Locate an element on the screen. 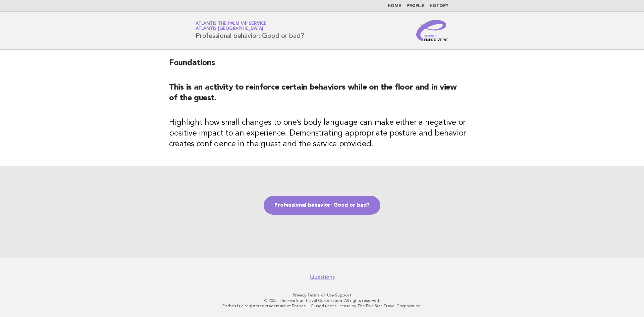 The width and height of the screenshot is (644, 317). a: Home is located at coordinates (395, 6).